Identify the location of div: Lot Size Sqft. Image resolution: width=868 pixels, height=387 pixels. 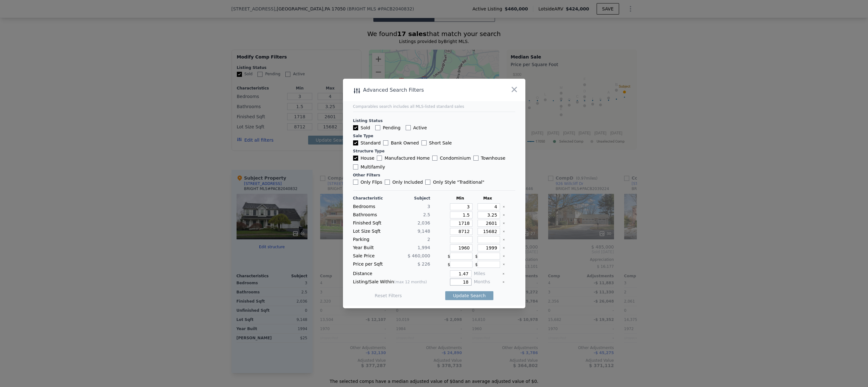
(371, 231).